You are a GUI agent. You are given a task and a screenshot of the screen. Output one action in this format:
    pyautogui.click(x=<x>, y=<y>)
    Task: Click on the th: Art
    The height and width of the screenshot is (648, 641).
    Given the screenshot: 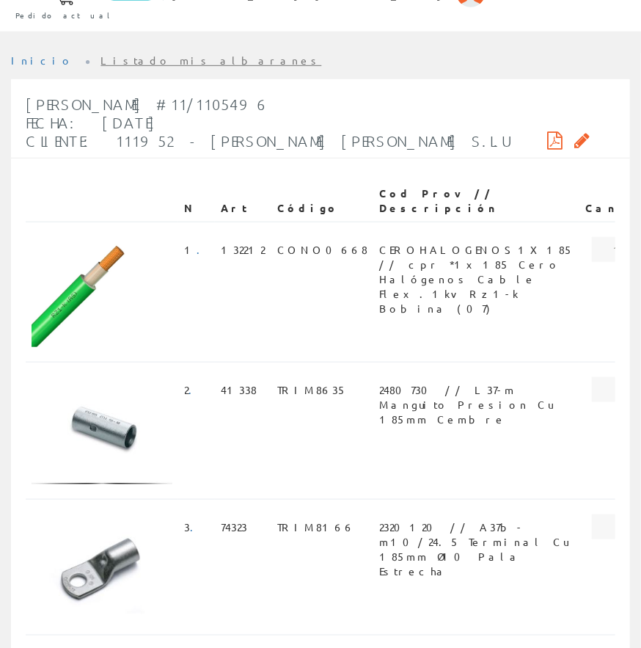 What is the action you would take?
    pyautogui.click(x=243, y=201)
    